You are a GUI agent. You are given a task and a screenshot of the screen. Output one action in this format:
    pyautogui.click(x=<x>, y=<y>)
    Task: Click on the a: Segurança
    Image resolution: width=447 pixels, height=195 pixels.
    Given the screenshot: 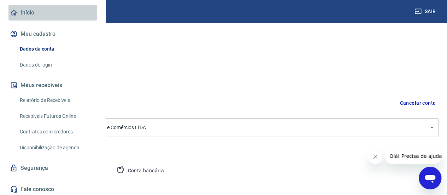 What is the action you would take?
    pyautogui.click(x=53, y=168)
    